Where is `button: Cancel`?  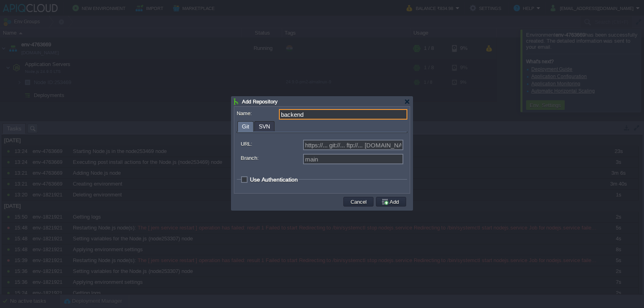
button: Cancel is located at coordinates (359, 202).